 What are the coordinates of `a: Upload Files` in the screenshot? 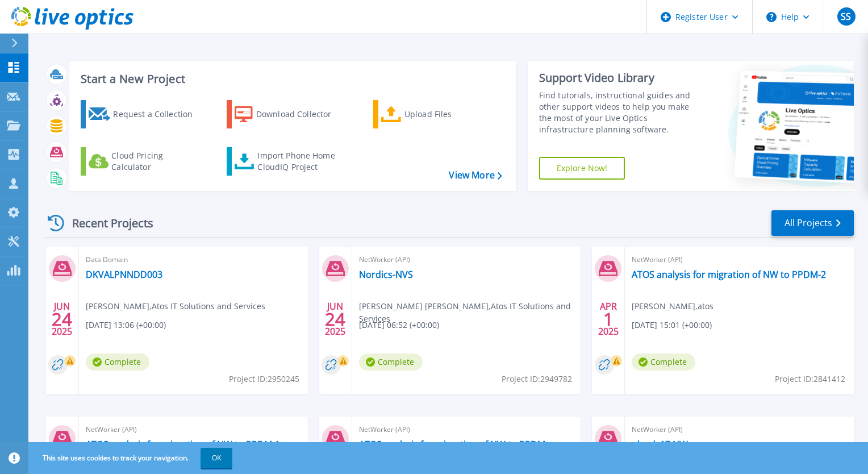 It's located at (436, 114).